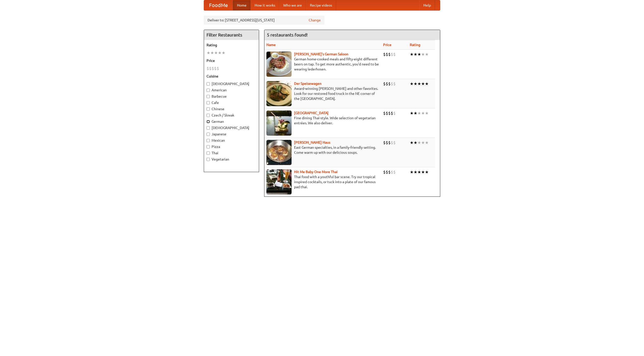 This screenshot has width=644, height=356. What do you see at coordinates (231, 96) in the screenshot?
I see `label: Barbecue` at bounding box center [231, 96].